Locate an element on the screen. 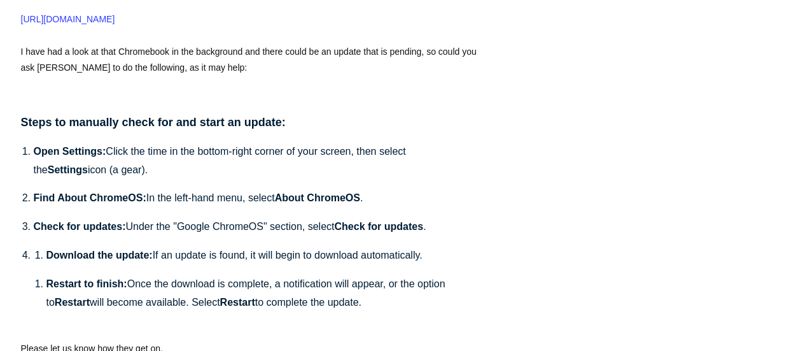 The height and width of the screenshot is (351, 805). span: Click the time in the bottom-right corner of your screen, then select the icon (a gear). is located at coordinates (220, 160).